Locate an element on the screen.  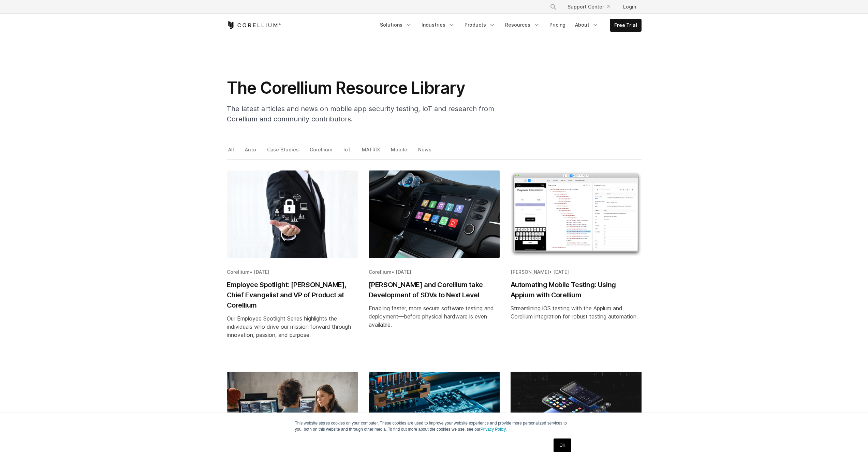
a: Blog post summary: Employee Spotlight: Brian Robison, Chief Evangelist and VP of Product at Corel... is located at coordinates (292, 266).